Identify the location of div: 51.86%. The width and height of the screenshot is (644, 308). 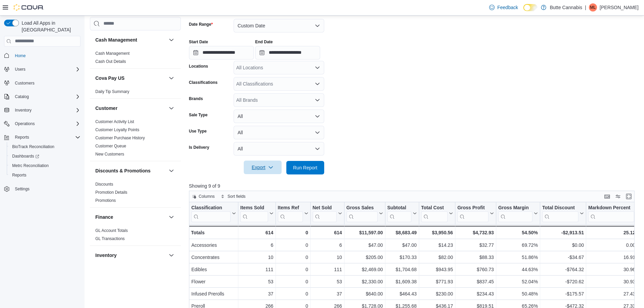
(518, 258).